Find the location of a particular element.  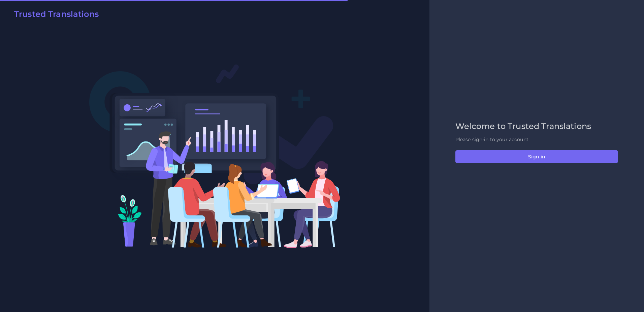

h2: Welcome to Trusted Translations is located at coordinates (536, 126).